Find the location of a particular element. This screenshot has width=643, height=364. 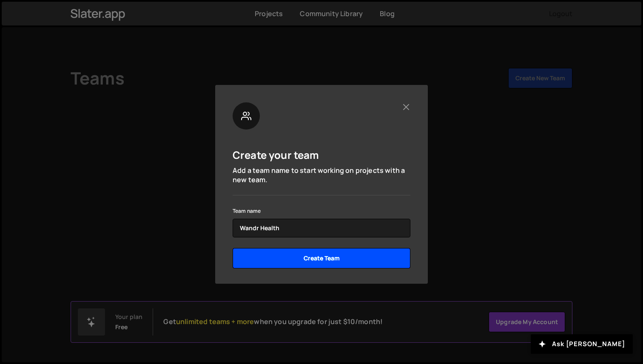

input: name is located at coordinates (322, 228).